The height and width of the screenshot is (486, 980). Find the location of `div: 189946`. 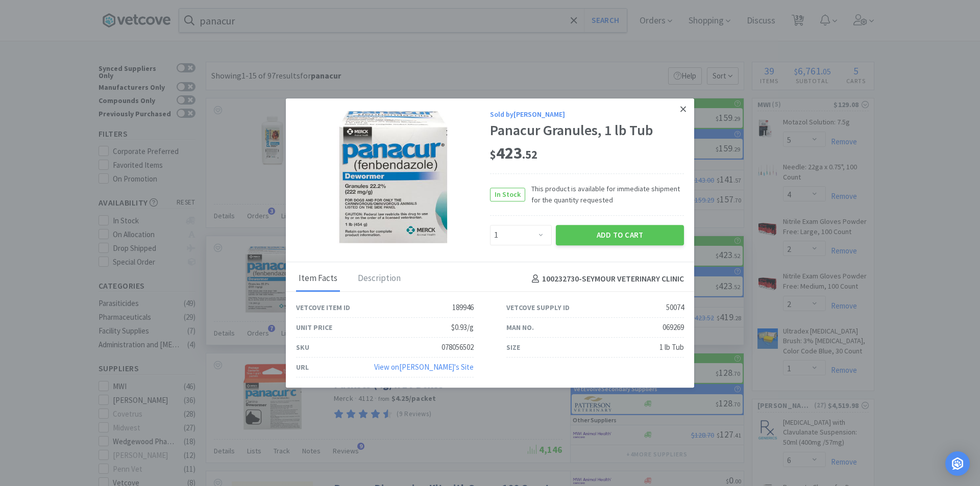

div: 189946 is located at coordinates (463, 308).